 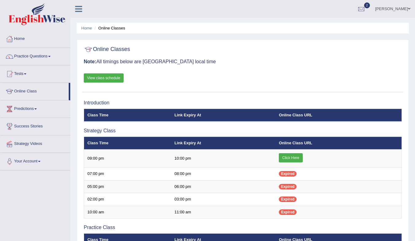 I want to click on a: Predictions, so click(x=35, y=108).